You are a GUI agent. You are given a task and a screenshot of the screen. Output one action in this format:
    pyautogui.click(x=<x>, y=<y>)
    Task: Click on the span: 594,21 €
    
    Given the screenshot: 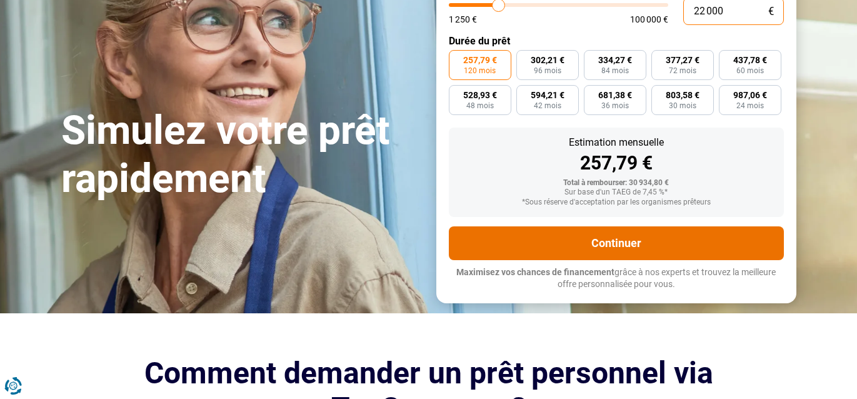 What is the action you would take?
    pyautogui.click(x=548, y=95)
    